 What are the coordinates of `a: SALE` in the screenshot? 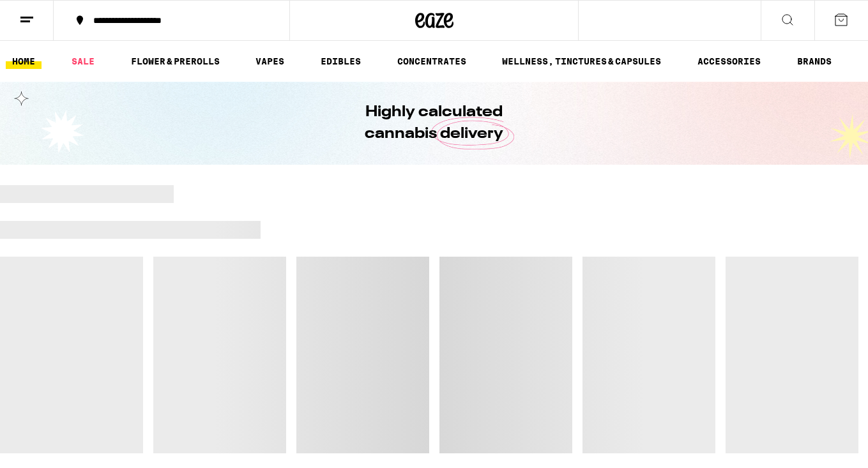 It's located at (83, 61).